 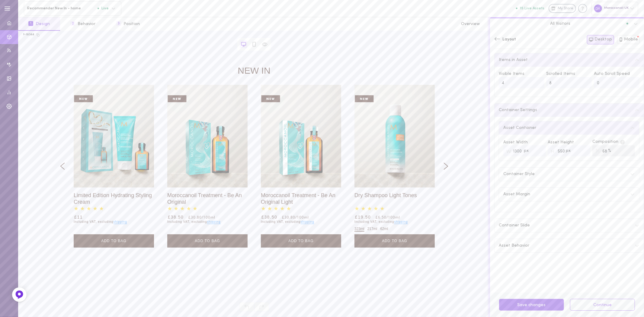 I want to click on h3: Moroccanoil Treatment - Be An Original, so click(x=207, y=199).